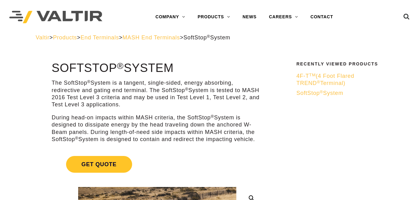  What do you see at coordinates (151, 38) in the screenshot?
I see `a: MASH End Terminals` at bounding box center [151, 38].